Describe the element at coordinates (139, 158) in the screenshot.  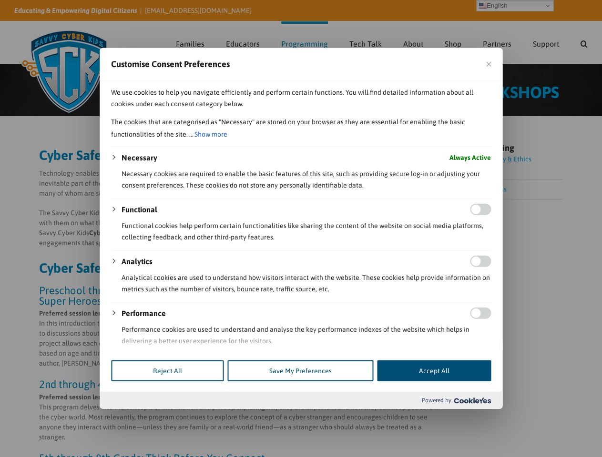
I see `button: Necessary` at that location.